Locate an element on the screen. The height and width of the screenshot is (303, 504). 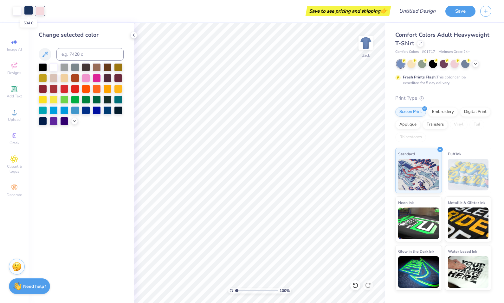
strong: Fresh Prints Flash: is located at coordinates (419, 77).